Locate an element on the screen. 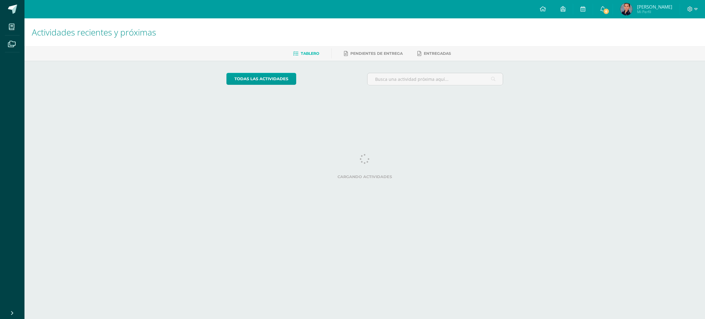 Image resolution: width=705 pixels, height=319 pixels. input: Busca una actividad próxima aquí... is located at coordinates (435, 79).